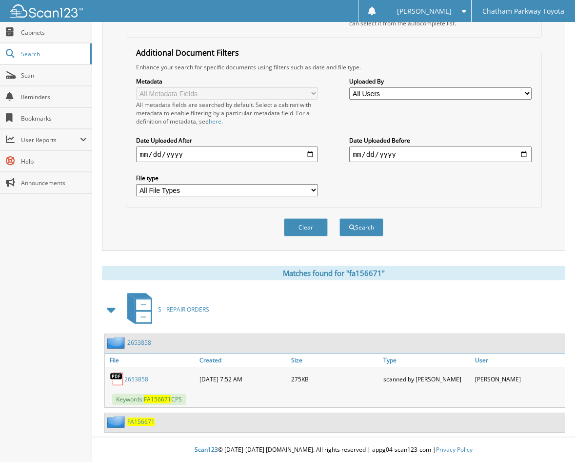 The width and height of the screenshot is (575, 462). Describe the element at coordinates (165, 309) in the screenshot. I see `a: S - REPAIR ORDERS` at that location.